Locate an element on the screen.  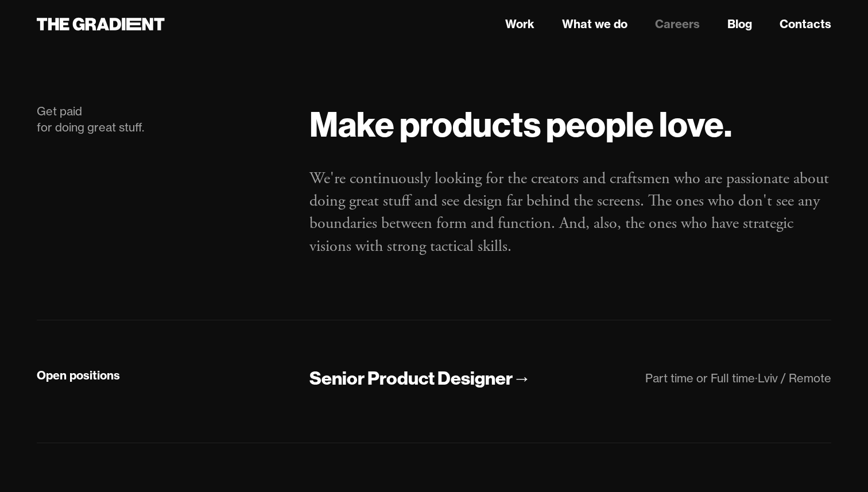
strong: Open positions is located at coordinates (78, 375).